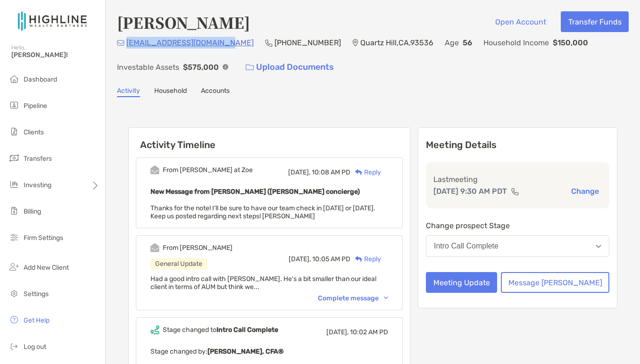 This screenshot has width=640, height=364. What do you see at coordinates (148, 67) in the screenshot?
I see `p: Investable Assets` at bounding box center [148, 67].